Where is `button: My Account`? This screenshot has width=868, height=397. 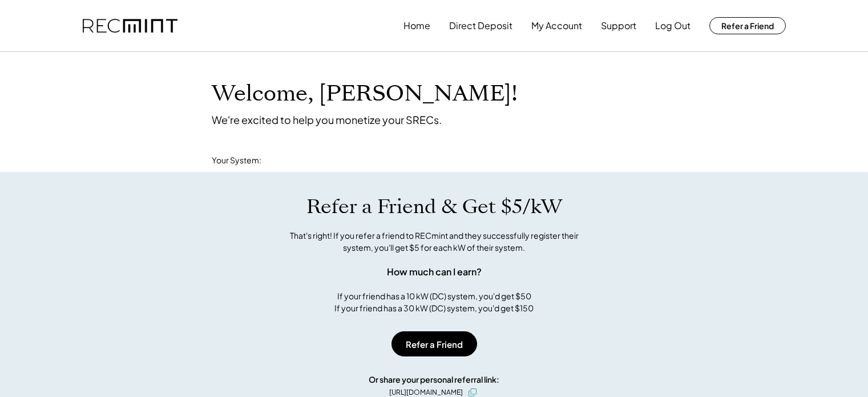
button: My Account is located at coordinates (557, 25).